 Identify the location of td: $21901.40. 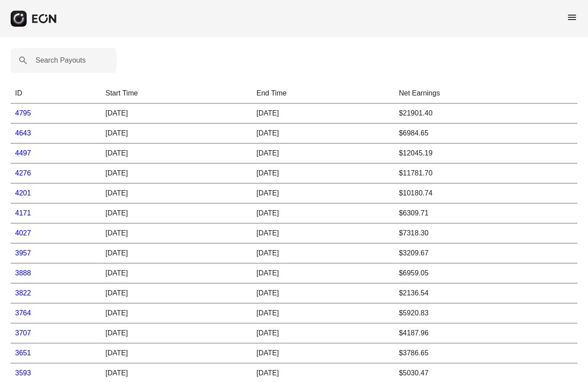
(486, 113).